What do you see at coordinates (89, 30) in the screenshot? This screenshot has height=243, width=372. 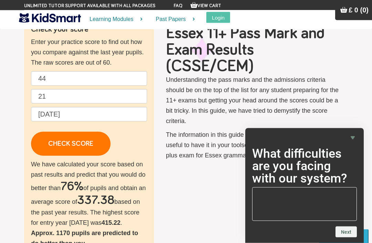 I see `h4: Check your score` at bounding box center [89, 30].